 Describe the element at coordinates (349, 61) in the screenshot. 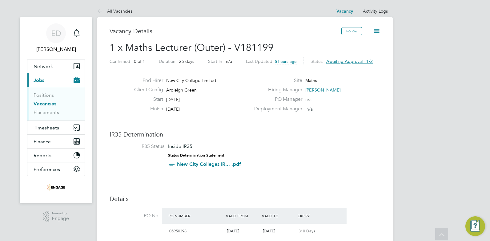

I see `span: Awaiting approval - 1/2` at that location.